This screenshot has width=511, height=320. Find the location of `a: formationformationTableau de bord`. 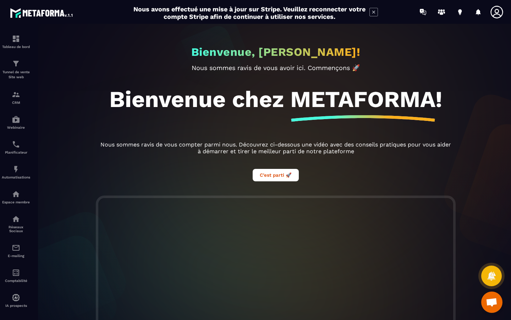

a: formationformationTableau de bord is located at coordinates (16, 42).